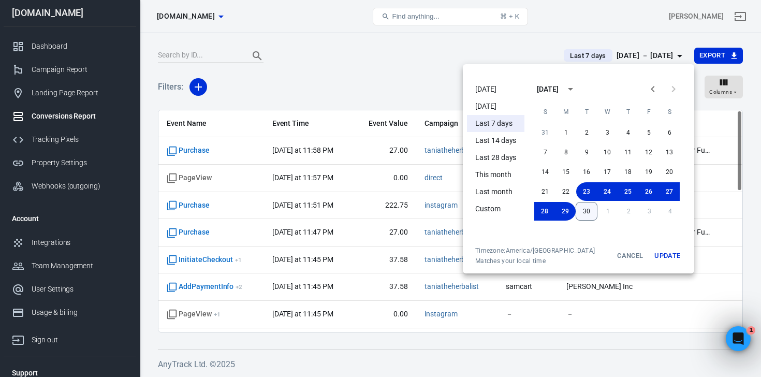 This screenshot has width=761, height=377. What do you see at coordinates (496, 209) in the screenshot?
I see `li: Custom` at bounding box center [496, 209].